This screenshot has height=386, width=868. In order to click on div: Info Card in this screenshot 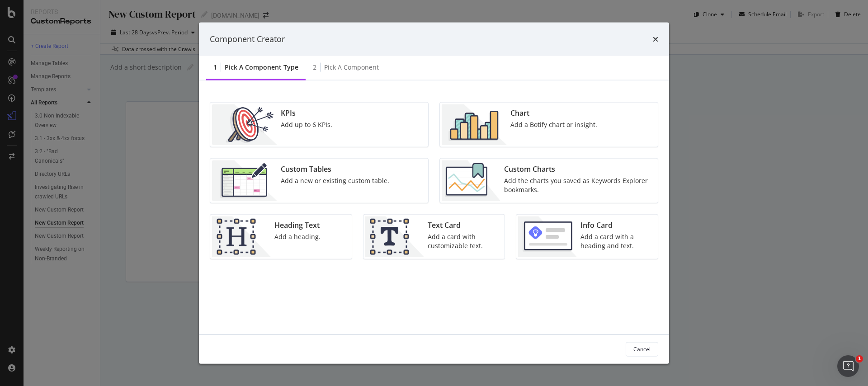, I will do `click(616, 225)`.